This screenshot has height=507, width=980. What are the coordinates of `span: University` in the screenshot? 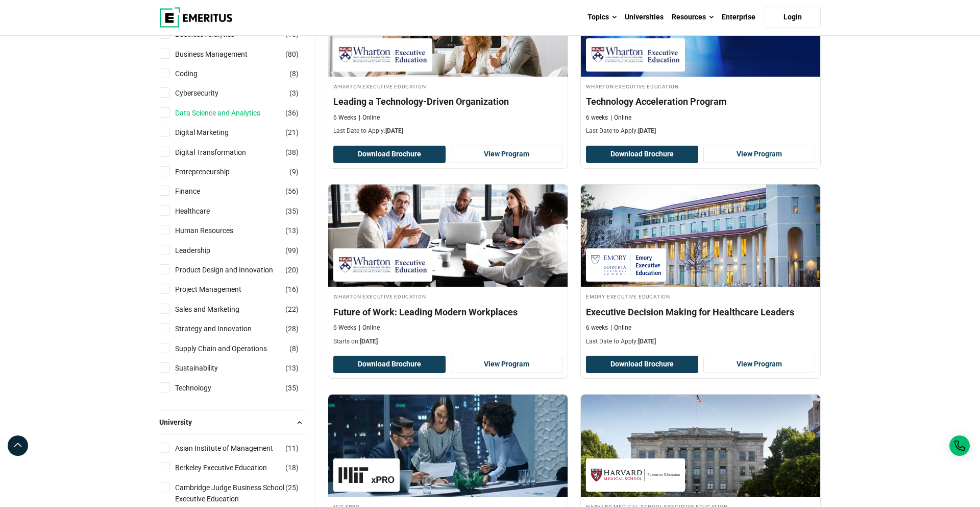 It's located at (180, 422).